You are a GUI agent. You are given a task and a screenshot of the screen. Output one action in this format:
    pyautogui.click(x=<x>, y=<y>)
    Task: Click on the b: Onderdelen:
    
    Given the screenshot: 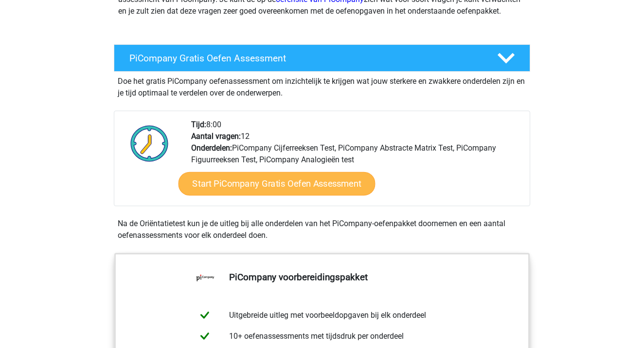 What is the action you would take?
    pyautogui.click(x=212, y=148)
    